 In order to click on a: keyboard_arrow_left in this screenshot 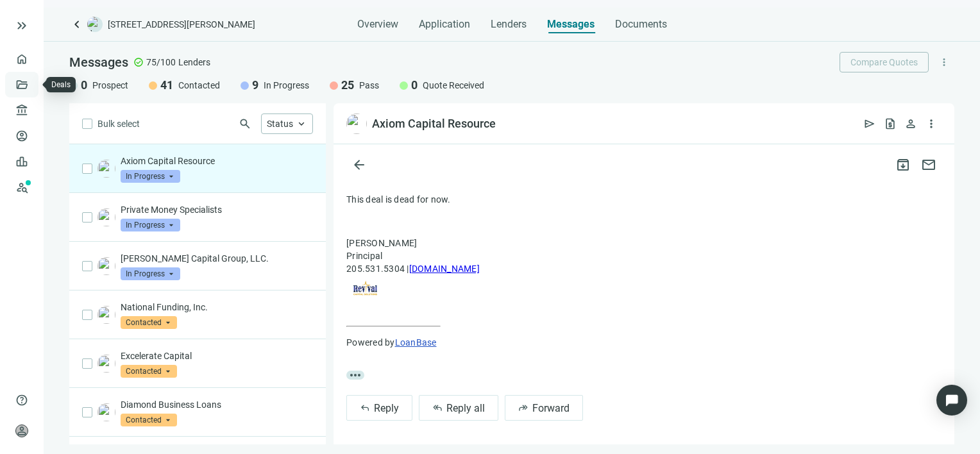, I will do `click(77, 25)`.